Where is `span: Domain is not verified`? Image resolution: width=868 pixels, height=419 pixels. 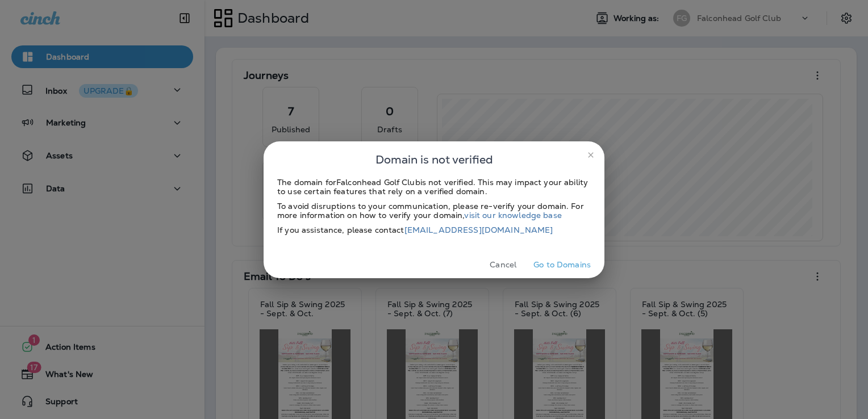 span: Domain is not verified is located at coordinates (434, 160).